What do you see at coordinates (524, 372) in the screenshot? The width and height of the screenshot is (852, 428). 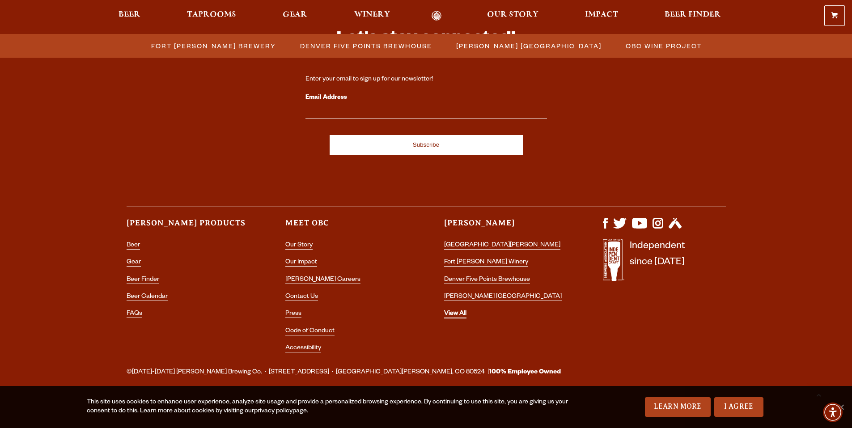 I see `strong: 100% Employee Owned` at bounding box center [524, 372].